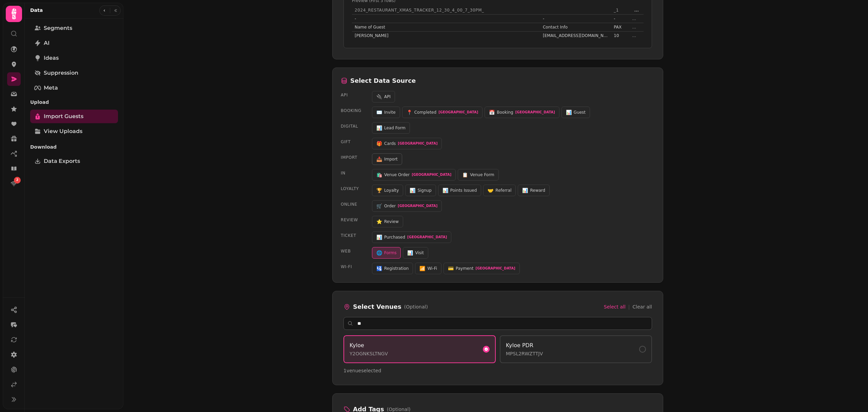  I want to click on h4: ticket, so click(355, 235).